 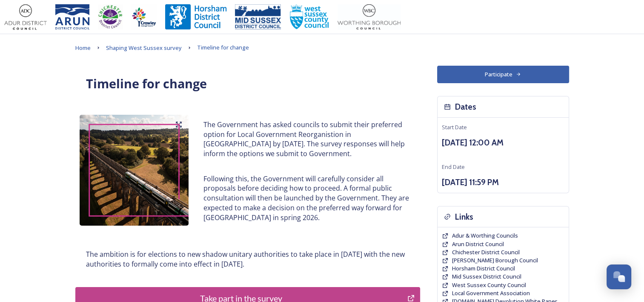 What do you see at coordinates (306, 198) in the screenshot?
I see `p: Following this, the Government will carefully consider all proposals before deciding how to proce...` at bounding box center [306, 198].